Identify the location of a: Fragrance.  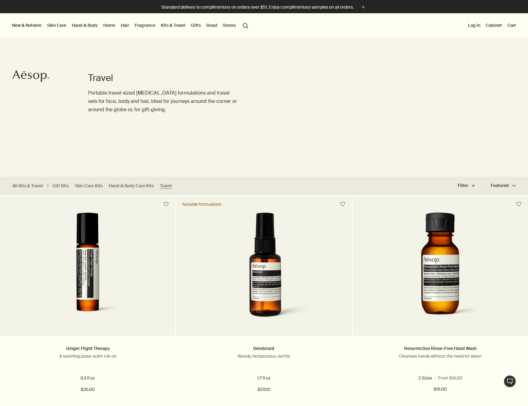
(145, 25).